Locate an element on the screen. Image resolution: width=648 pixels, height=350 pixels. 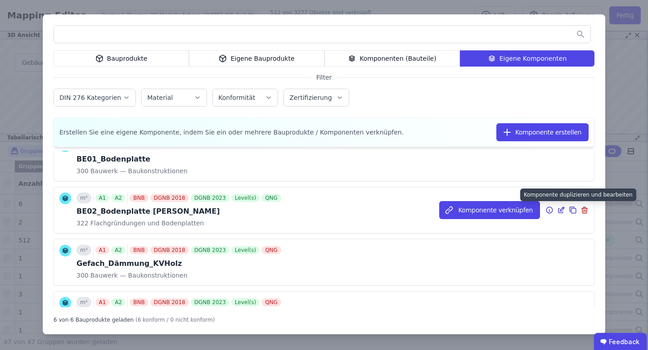
button: DIN 276 Kategorien is located at coordinates (95, 98).